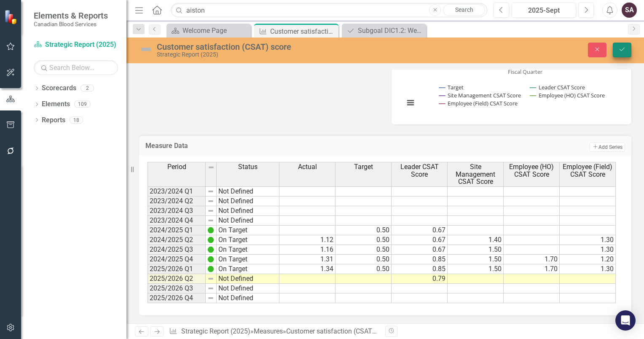 The image size is (644, 339). Describe the element at coordinates (587, 171) in the screenshot. I see `span: Employee (Field) CSAT Score` at that location.